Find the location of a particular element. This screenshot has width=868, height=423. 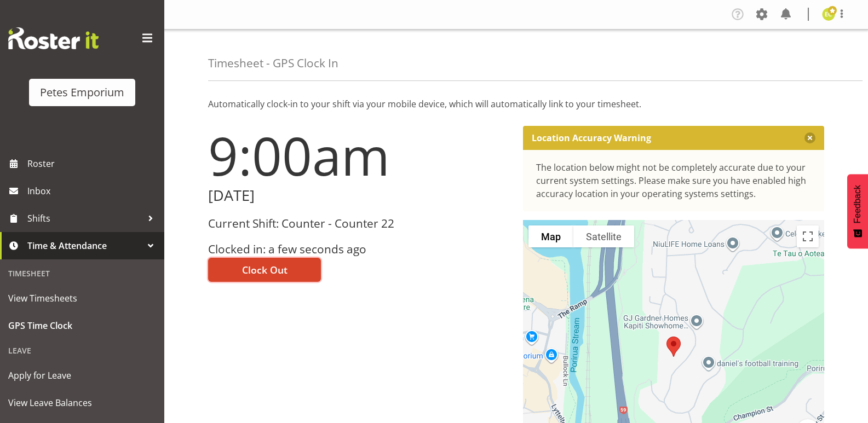

button: Feedback - Show survey is located at coordinates (858, 211).